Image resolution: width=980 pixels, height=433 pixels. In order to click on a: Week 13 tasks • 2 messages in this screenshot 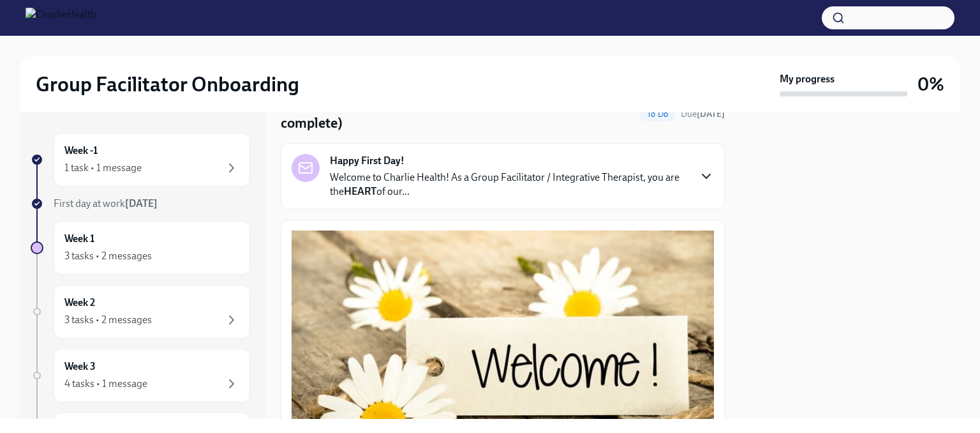, I will do `click(140, 248)`.